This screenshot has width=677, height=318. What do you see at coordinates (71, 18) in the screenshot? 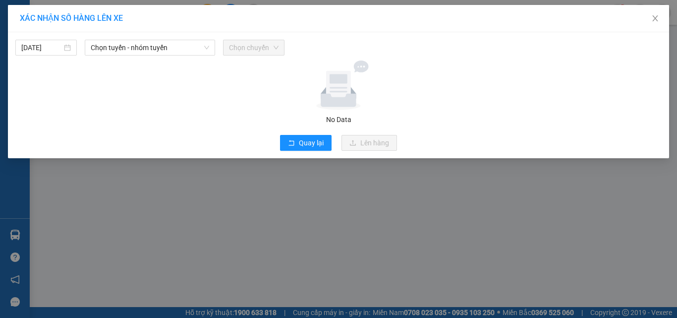
I see `span: XÁC NHẬN SỐ HÀNG LÊN XE` at bounding box center [71, 18].